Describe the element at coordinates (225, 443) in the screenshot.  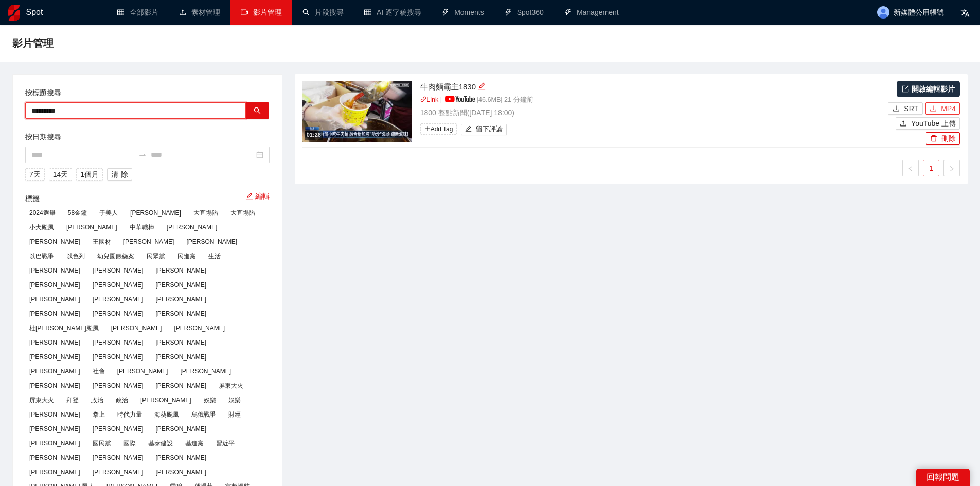
I see `span: 習近平` at that location.